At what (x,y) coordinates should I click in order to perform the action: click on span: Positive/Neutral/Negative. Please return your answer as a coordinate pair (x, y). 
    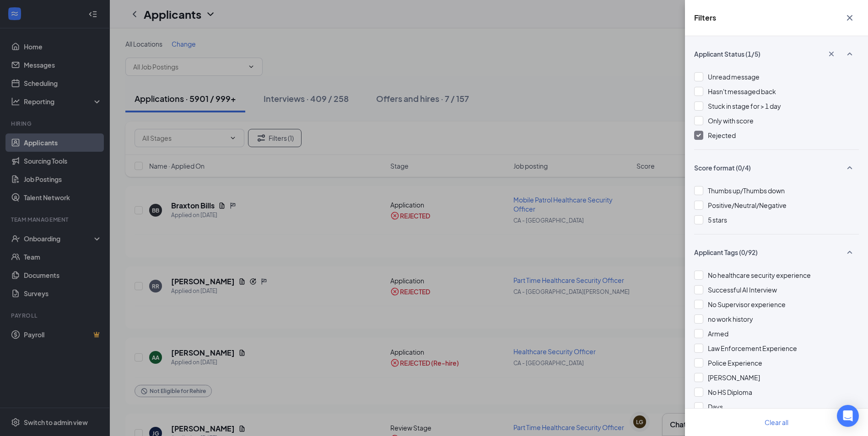
    Looking at the image, I should click on (747, 206).